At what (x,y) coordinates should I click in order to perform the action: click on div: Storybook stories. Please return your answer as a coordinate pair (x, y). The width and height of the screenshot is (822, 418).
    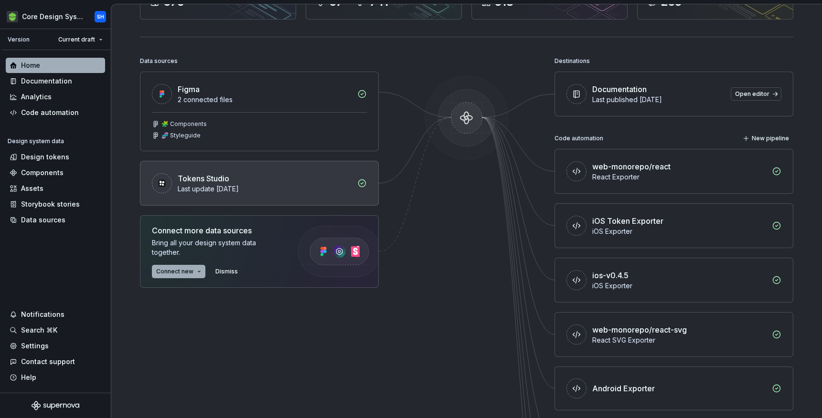
    Looking at the image, I should click on (50, 204).